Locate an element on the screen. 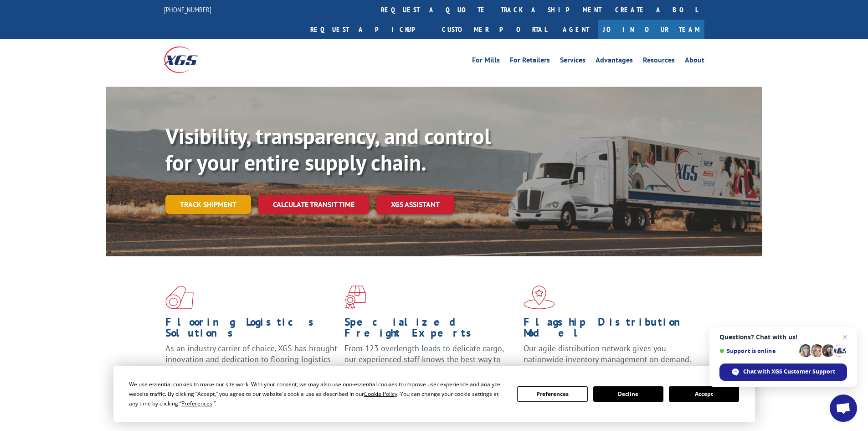 The height and width of the screenshot is (431, 868). a: XGS ASSISTANT is located at coordinates (415, 204).